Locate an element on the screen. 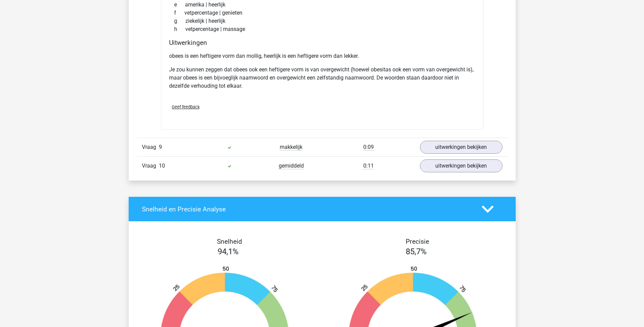 This screenshot has height=327, width=644. span: 0:11 is located at coordinates (369, 166).